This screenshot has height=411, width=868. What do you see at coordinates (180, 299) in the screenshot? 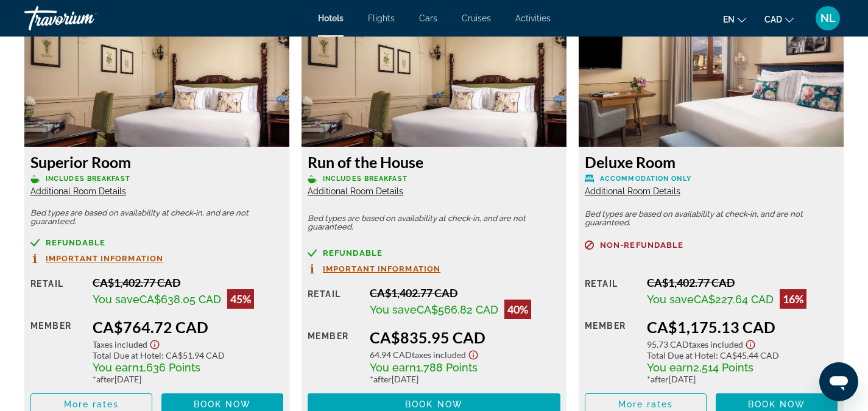
I see `span: CA$638.05 CAD` at bounding box center [180, 299].